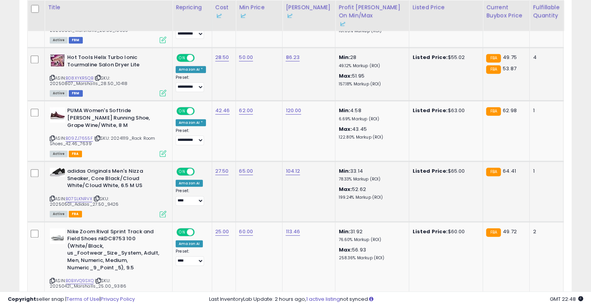 Image resolution: width=591 pixels, height=307 pixels. Describe the element at coordinates (371, 138) in the screenshot. I see `p: 122.80% Markup (ROI)` at that location.